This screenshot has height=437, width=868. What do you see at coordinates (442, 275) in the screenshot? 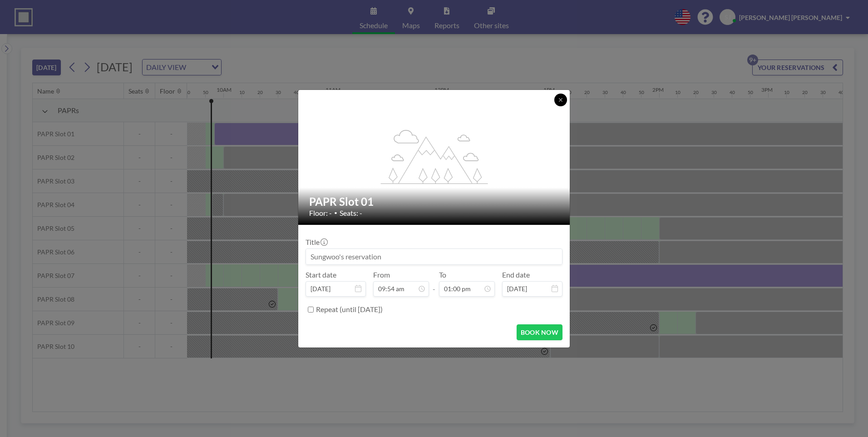
I see `label: To` at bounding box center [442, 275].